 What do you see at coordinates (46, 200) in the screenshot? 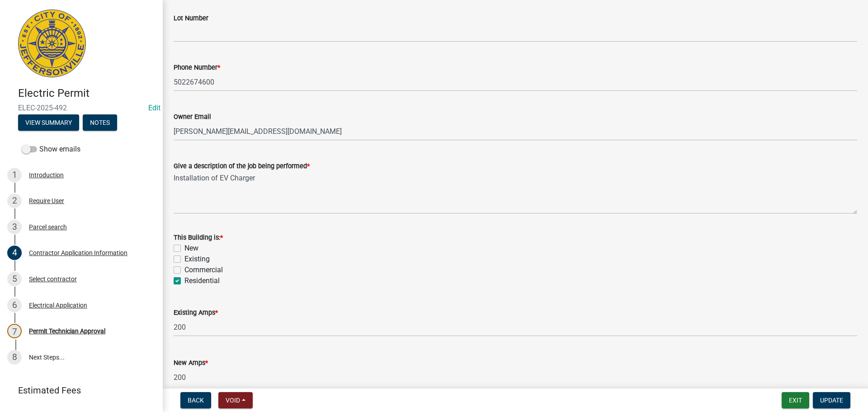
I see `div: Require User` at bounding box center [46, 200].